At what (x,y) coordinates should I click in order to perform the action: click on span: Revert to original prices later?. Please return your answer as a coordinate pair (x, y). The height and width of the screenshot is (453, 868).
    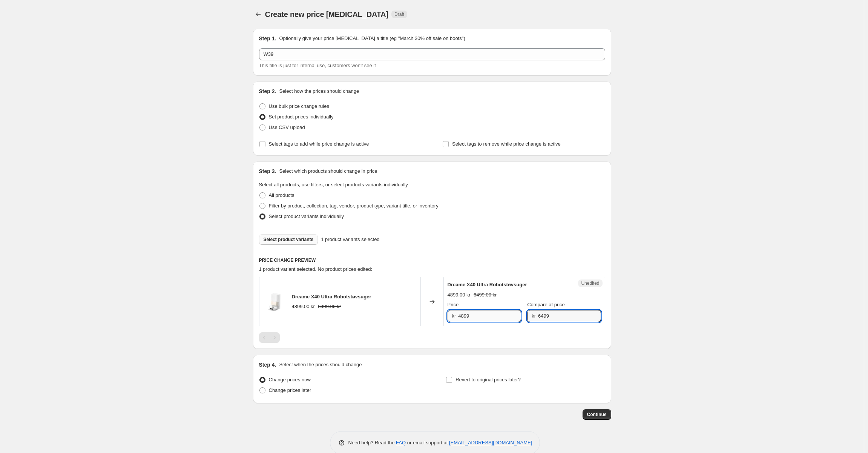
    Looking at the image, I should click on (488, 379).